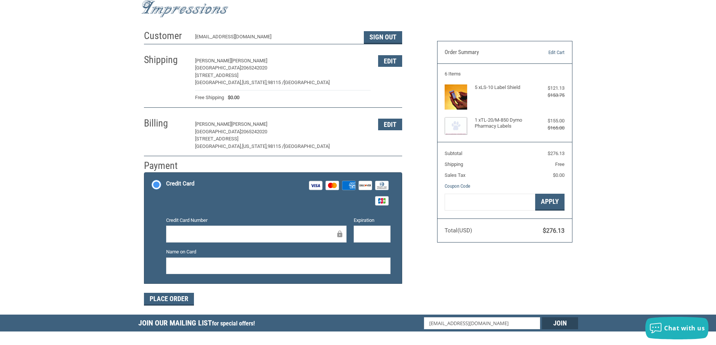 The width and height of the screenshot is (716, 345). What do you see at coordinates (458, 231) in the screenshot?
I see `span: Total (USD)` at bounding box center [458, 231].